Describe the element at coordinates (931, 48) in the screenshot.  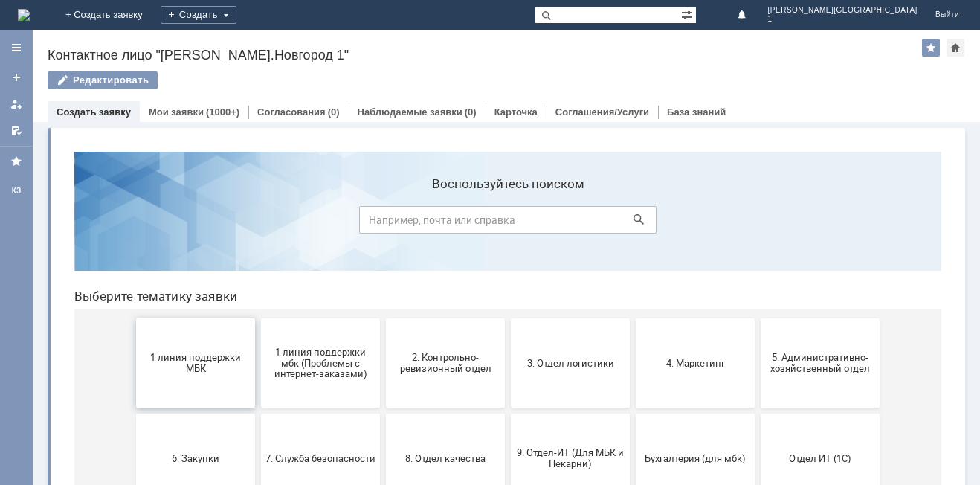
I see `div: Добавить в избранное` at that location.